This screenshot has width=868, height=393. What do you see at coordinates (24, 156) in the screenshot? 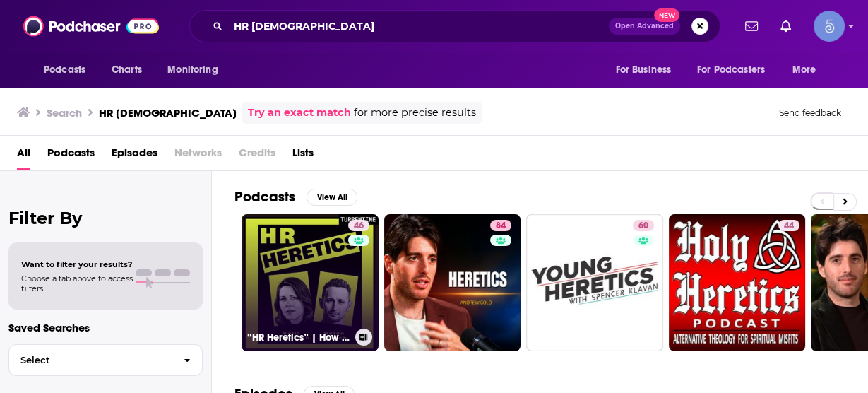
I see `a: All` at bounding box center [24, 156].